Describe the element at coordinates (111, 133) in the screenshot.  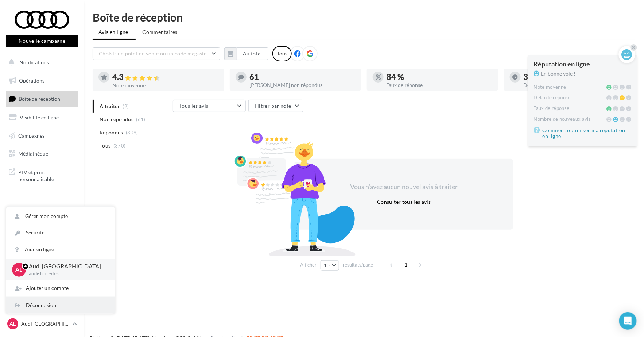
I see `span: Répondus` at that location.